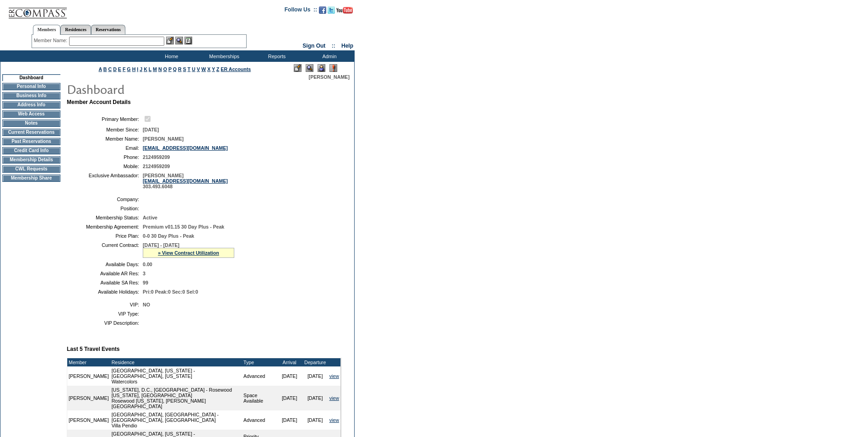 The width and height of the screenshot is (868, 437). Describe the element at coordinates (259, 362) in the screenshot. I see `td: Type` at that location.